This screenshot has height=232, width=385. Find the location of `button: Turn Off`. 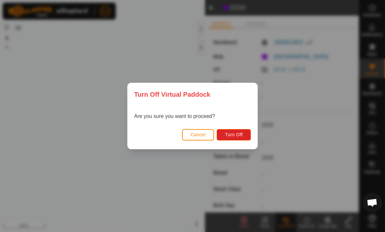

button: Turn Off is located at coordinates (234, 135).